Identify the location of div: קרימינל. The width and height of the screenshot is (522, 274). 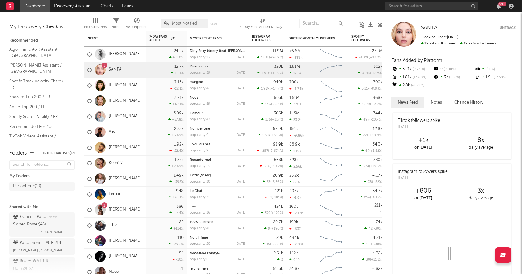
(218, 206).